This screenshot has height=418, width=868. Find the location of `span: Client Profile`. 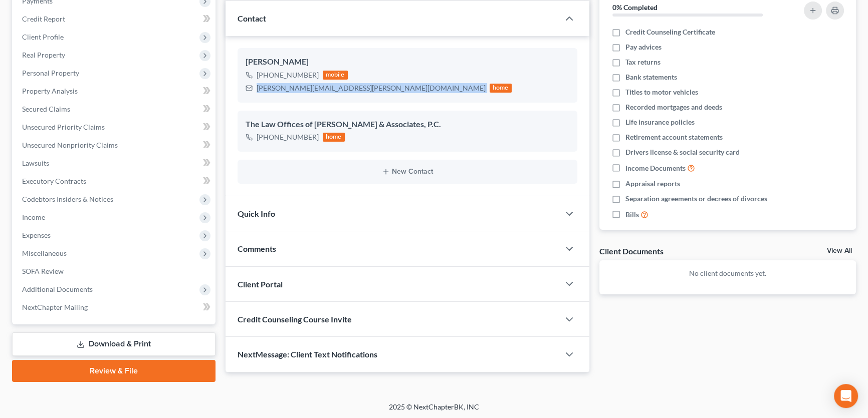

span: Client Profile is located at coordinates (43, 37).